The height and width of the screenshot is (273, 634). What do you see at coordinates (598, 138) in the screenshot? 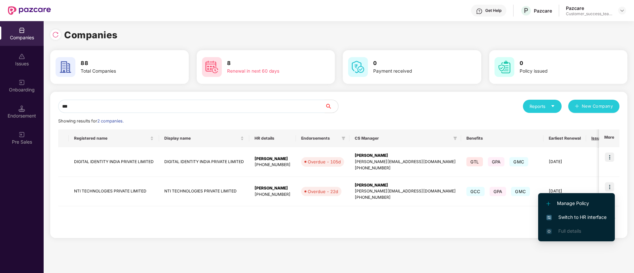
I see `span: Issues` at bounding box center [598, 138].